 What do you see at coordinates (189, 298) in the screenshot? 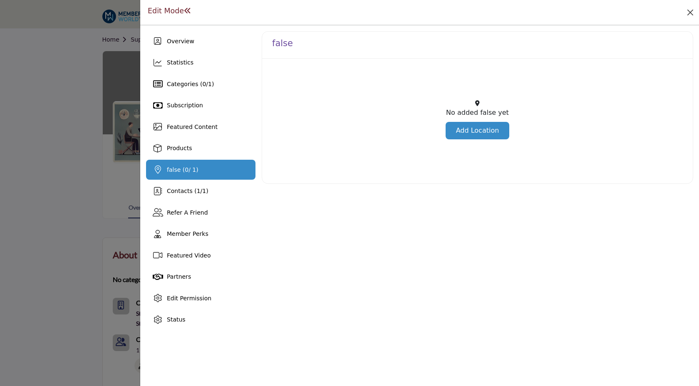
I see `span: Edit Permission` at bounding box center [189, 298].